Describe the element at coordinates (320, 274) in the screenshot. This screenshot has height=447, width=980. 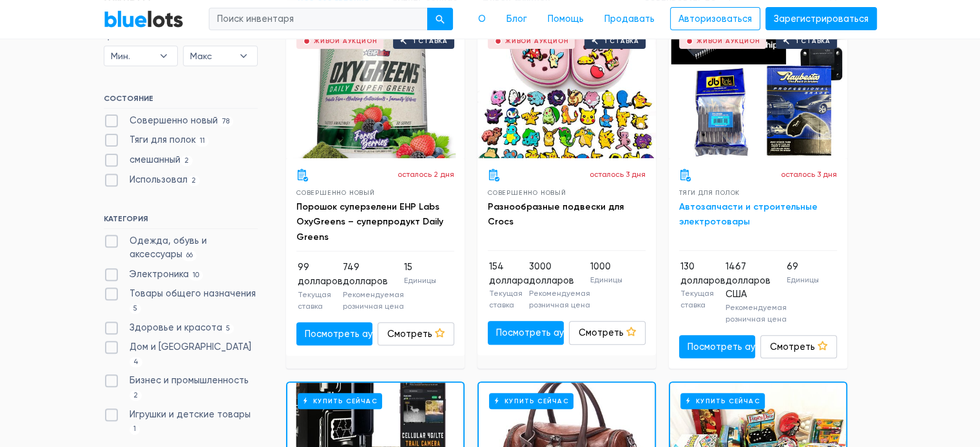
I see `font: 99 долларов` at that location.